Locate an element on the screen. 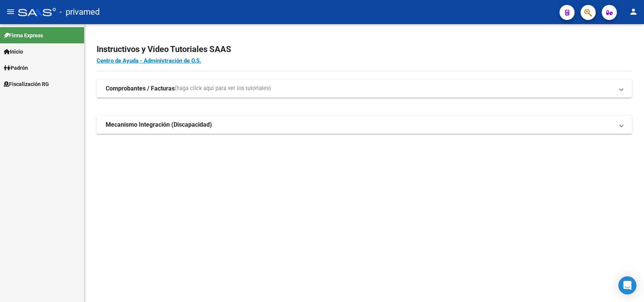 This screenshot has width=644, height=302. span: Padrón is located at coordinates (16, 68).